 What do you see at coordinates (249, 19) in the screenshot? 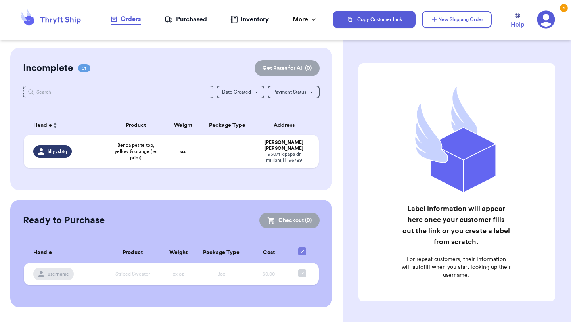
I see `div: Inventory` at bounding box center [249, 19].